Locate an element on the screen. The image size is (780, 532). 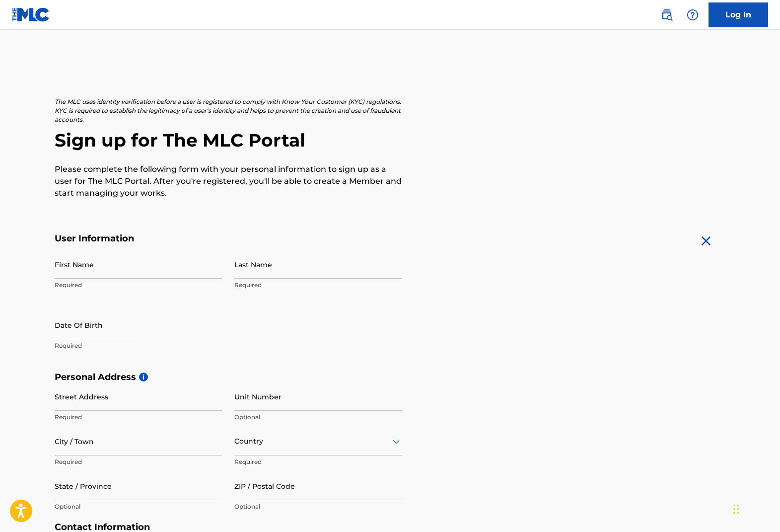
img: search is located at coordinates (667, 15).